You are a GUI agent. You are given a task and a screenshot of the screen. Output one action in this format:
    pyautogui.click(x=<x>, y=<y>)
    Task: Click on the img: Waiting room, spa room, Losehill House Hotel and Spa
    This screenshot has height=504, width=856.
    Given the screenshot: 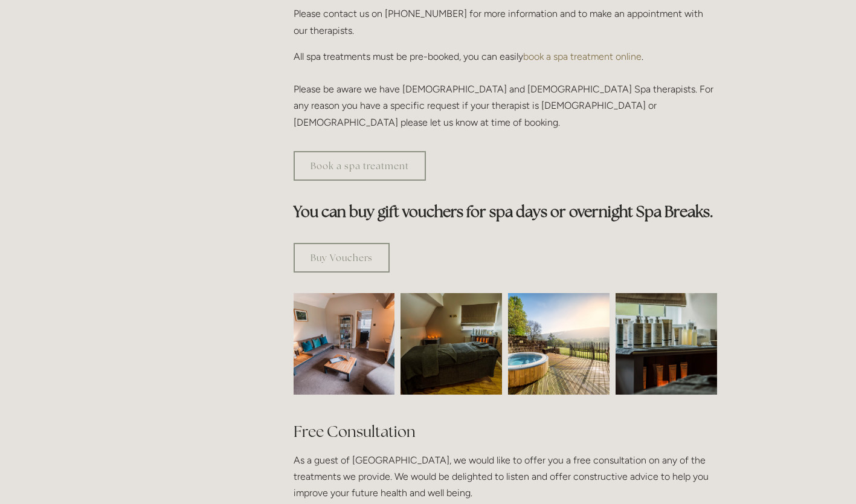 What is the action you would take?
    pyautogui.click(x=344, y=344)
    